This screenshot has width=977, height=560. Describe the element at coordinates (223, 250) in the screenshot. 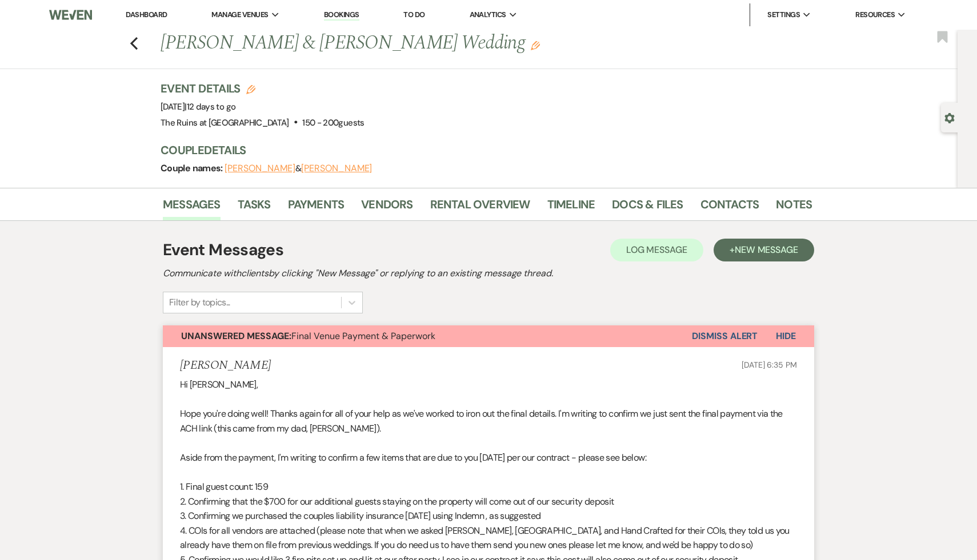

I see `h1: Event Messages` at that location.